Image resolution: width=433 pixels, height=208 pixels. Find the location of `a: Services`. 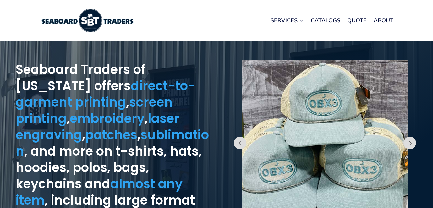

a: Services is located at coordinates (287, 20).